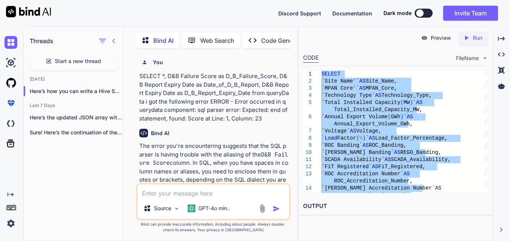 The image size is (510, 241). What do you see at coordinates (163, 41) in the screenshot?
I see `p: Bind AI` at bounding box center [163, 41].